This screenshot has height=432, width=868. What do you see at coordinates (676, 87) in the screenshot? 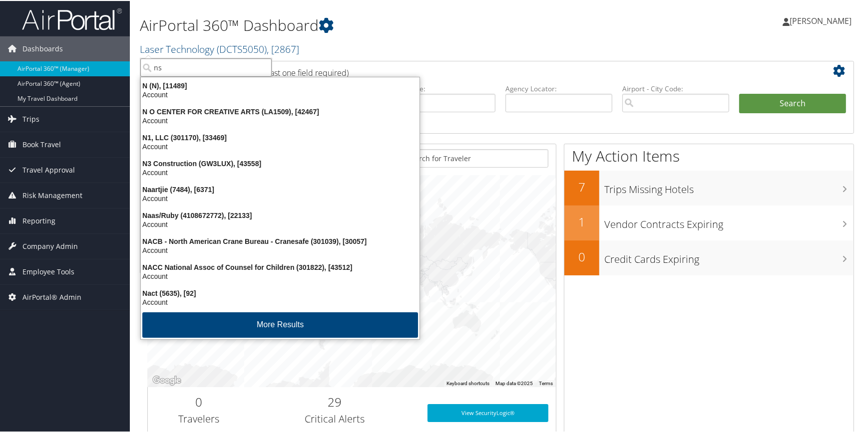
I see `label: Airport - City Code:` at bounding box center [676, 87].